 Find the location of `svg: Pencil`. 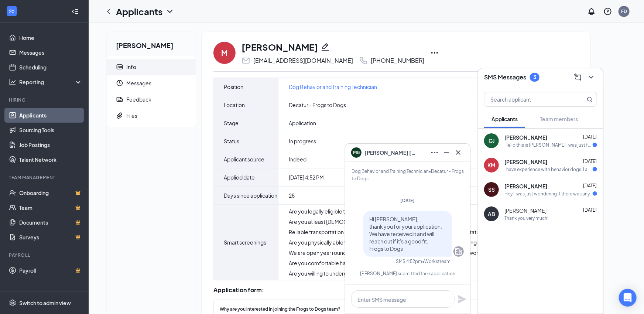

svg: Pencil is located at coordinates (325, 47).